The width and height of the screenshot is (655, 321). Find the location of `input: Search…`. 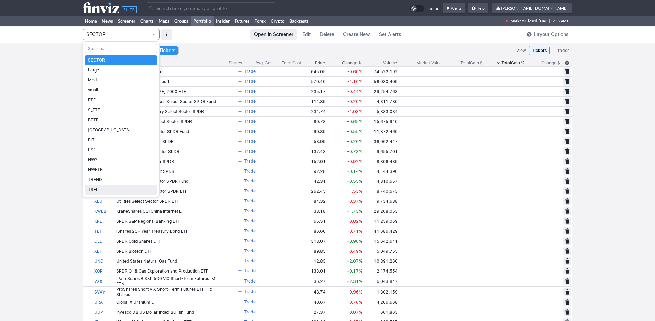

input: Search… is located at coordinates (121, 48).